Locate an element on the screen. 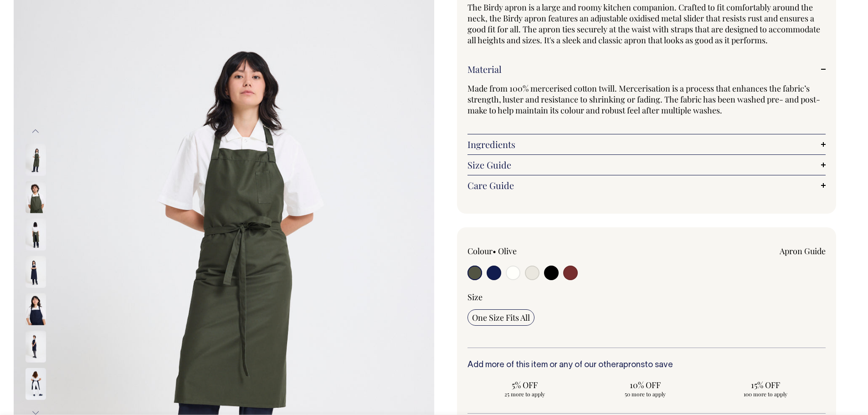 This screenshot has width=868, height=415. span: The Birdy apron is a large and roomy kitchen companion. Crafted to fit comfortably around the nec... is located at coordinates (644, 24).